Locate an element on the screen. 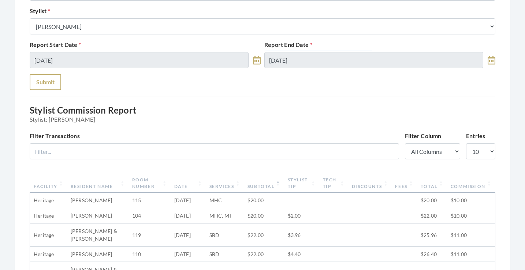 Image resolution: width=525 pixels, height=270 pixels. th: Discounts: activate to sort column ascending is located at coordinates (370, 183).